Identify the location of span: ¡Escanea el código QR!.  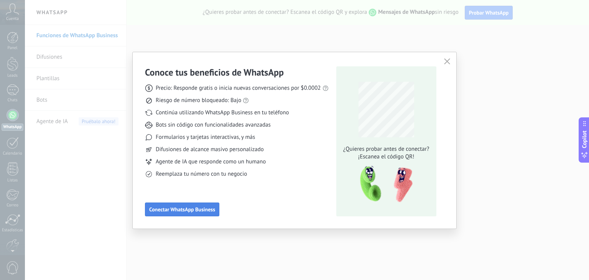
(386, 157).